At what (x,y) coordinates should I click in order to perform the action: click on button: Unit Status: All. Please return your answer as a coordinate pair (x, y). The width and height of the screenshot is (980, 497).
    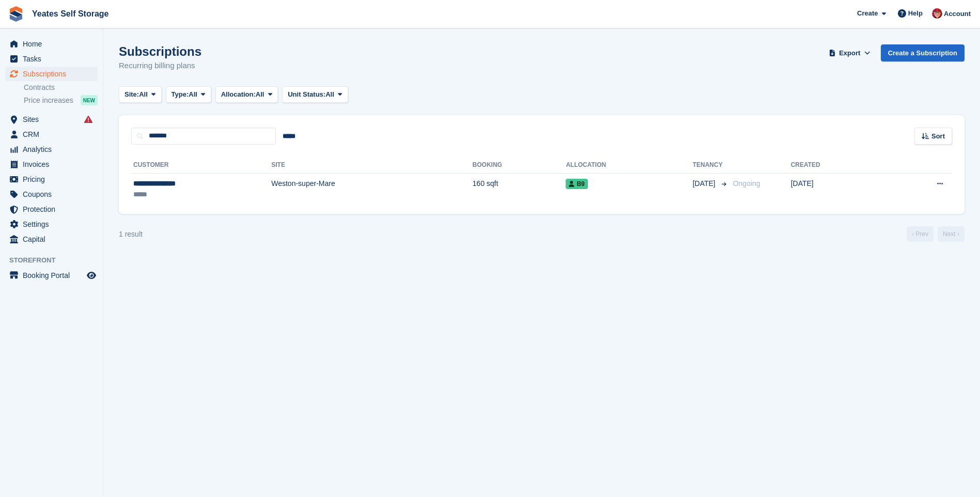
    Looking at the image, I should click on (314, 95).